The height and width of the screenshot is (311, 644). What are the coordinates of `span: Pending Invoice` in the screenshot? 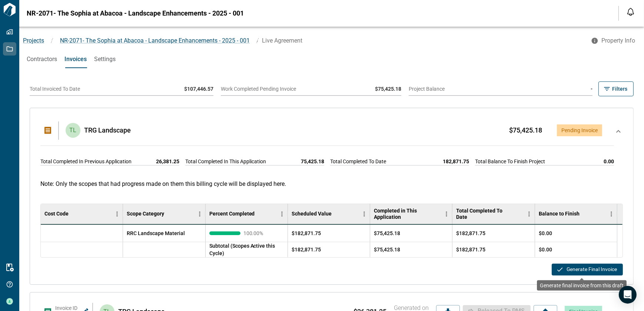 It's located at (579, 131).